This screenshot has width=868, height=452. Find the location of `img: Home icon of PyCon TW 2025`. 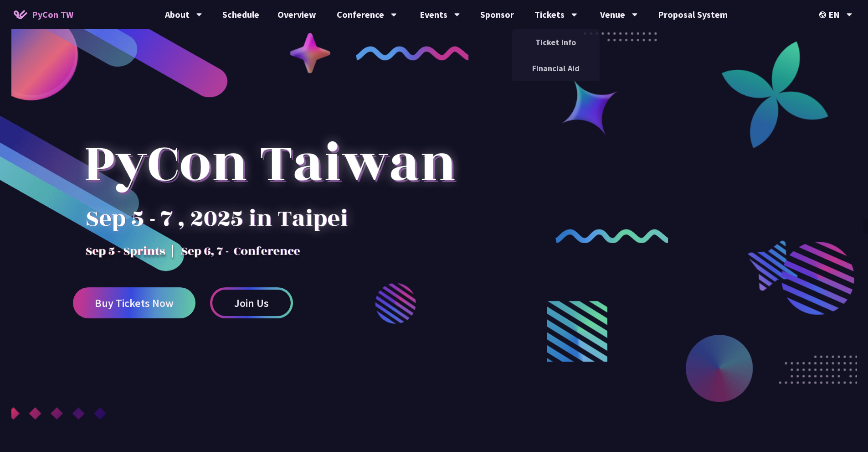

img: Home icon of PyCon TW 2025 is located at coordinates (20, 14).